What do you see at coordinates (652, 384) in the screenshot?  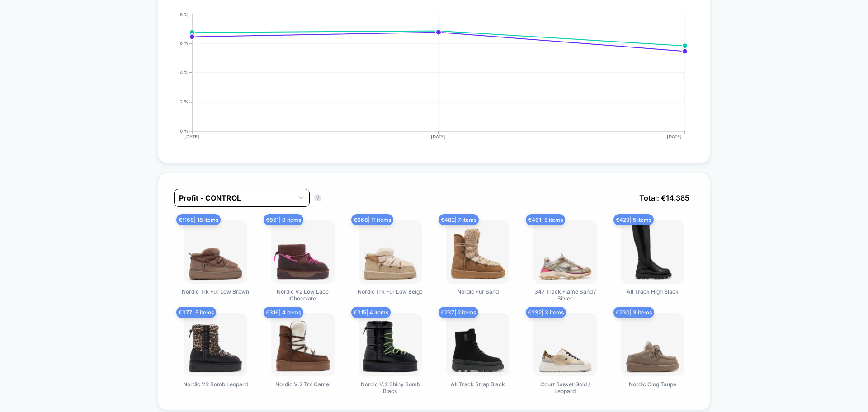 I see `span: Nordic Clog Taupe` at bounding box center [652, 384].